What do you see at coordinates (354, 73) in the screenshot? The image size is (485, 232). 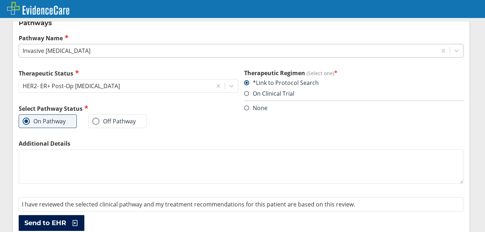 I see `h3: Therapeutic Regimen` at bounding box center [354, 73].